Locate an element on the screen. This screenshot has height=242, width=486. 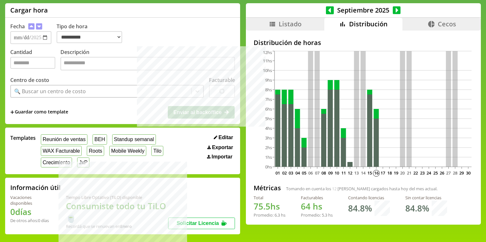
button: Roots is located at coordinates (95, 151).